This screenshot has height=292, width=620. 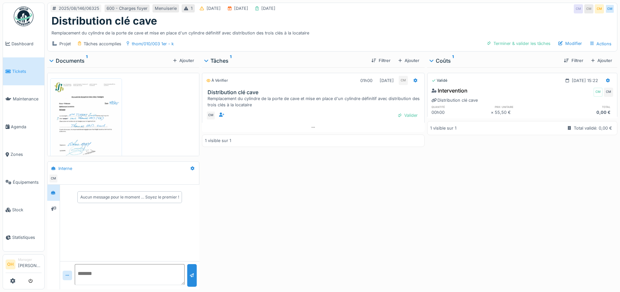 I want to click on div: Validé, so click(x=440, y=80).